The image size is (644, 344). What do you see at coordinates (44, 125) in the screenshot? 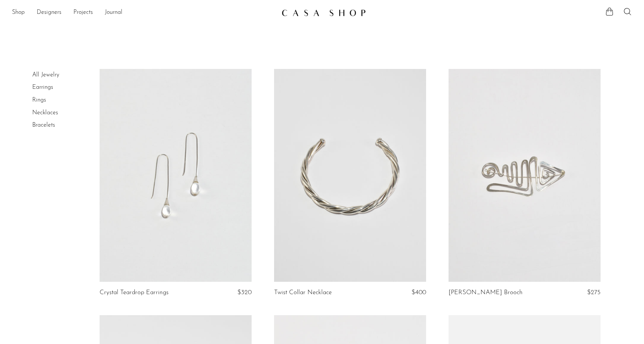
I see `a: Bracelets` at bounding box center [44, 125].